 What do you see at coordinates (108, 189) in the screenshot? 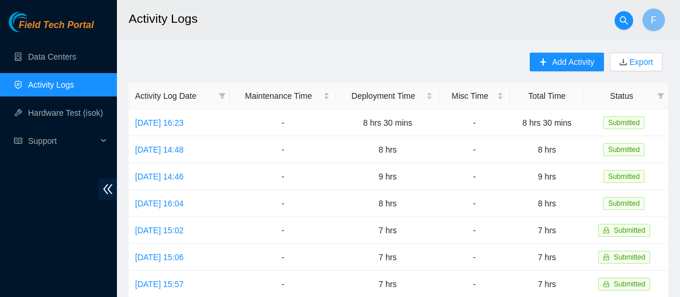
I see `span: double-left` at bounding box center [108, 189].